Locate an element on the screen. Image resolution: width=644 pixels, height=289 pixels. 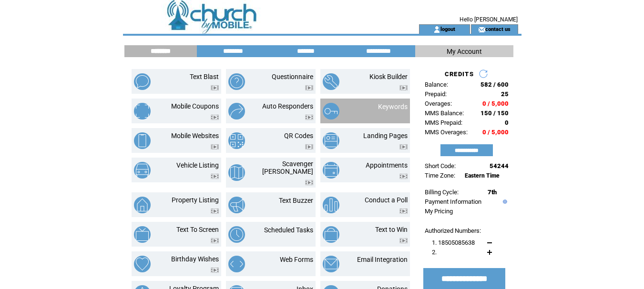
span: 25 is located at coordinates (505, 94).